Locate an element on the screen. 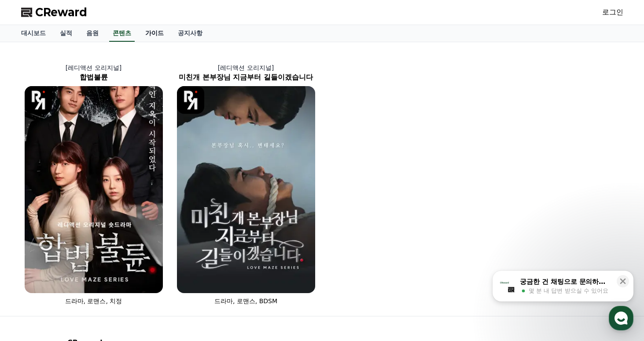 The image size is (644, 341). span: 드라마, 로맨스, BDSM is located at coordinates (245, 301).